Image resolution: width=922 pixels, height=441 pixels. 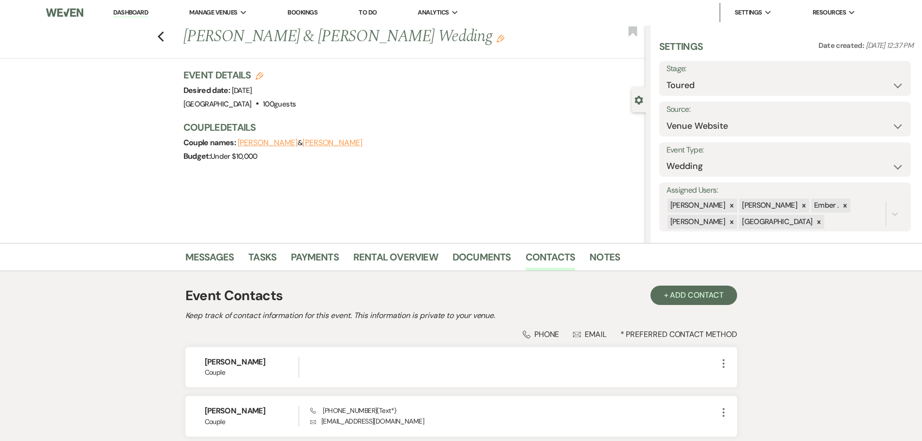 What do you see at coordinates (367, 12) in the screenshot?
I see `a: To Do` at bounding box center [367, 12].